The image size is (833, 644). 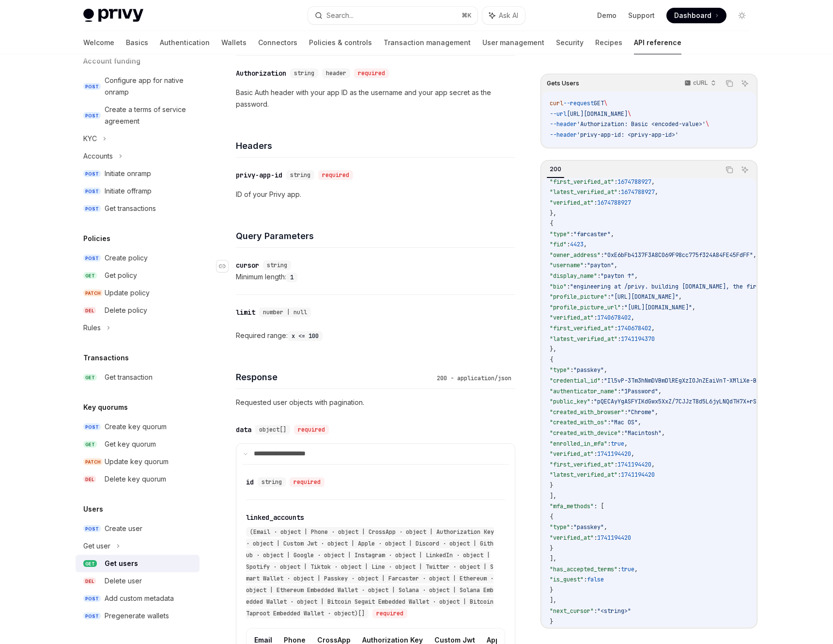 I want to click on div: Update policy, so click(x=127, y=292).